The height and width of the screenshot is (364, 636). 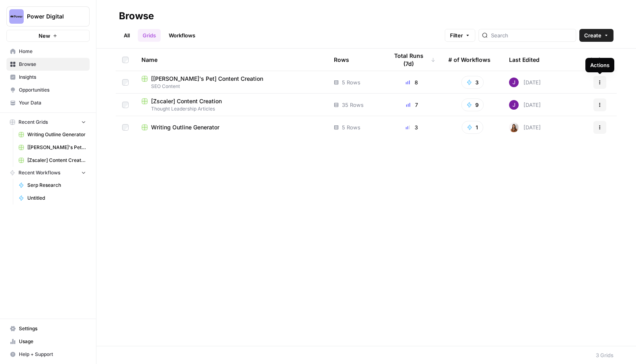 I want to click on span: Your Data, so click(x=52, y=103).